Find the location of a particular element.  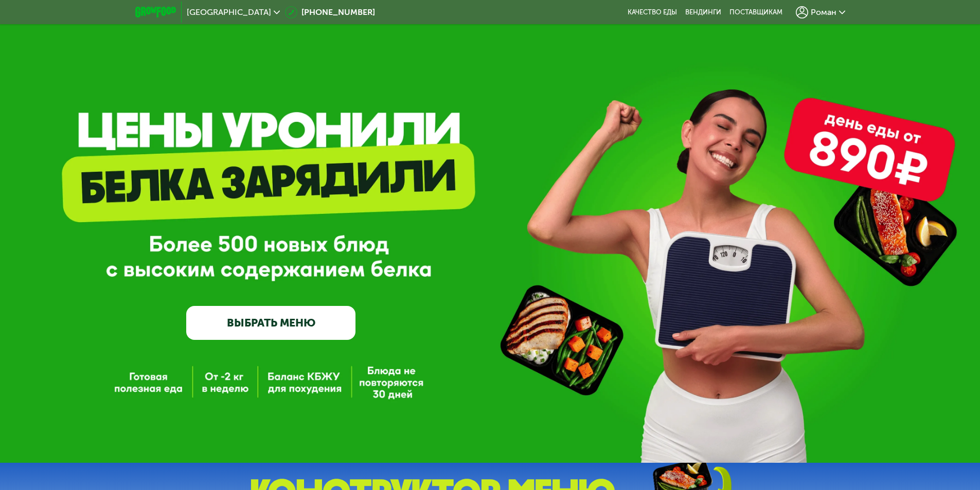

span: Роман is located at coordinates (824, 12).